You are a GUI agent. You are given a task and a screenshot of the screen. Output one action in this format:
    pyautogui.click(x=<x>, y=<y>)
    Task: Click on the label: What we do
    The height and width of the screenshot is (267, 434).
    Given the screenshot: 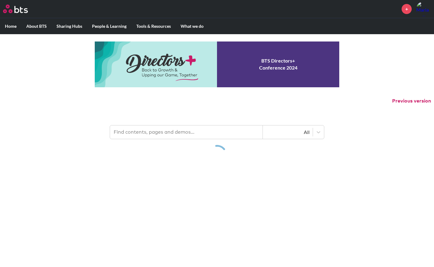 What is the action you would take?
    pyautogui.click(x=192, y=26)
    